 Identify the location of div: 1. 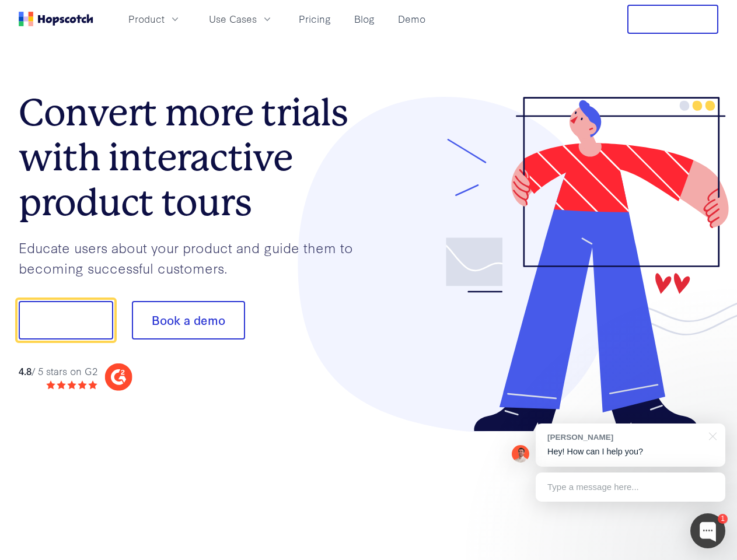
(723, 519).